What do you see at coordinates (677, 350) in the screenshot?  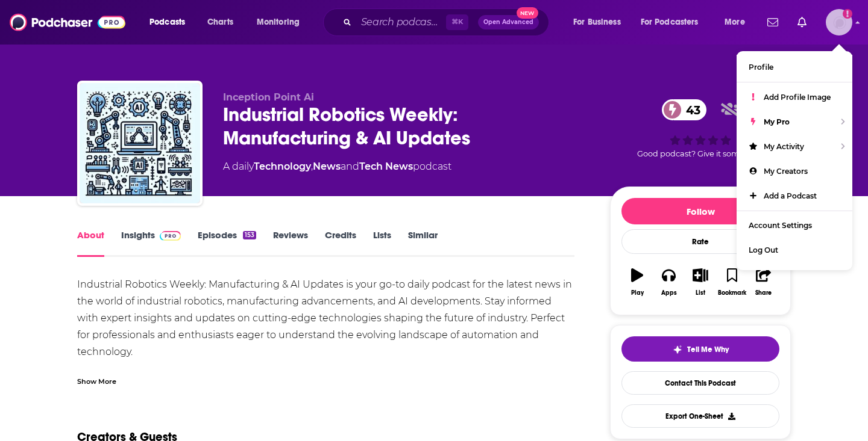 I see `img: tell me why sparkle` at bounding box center [677, 350].